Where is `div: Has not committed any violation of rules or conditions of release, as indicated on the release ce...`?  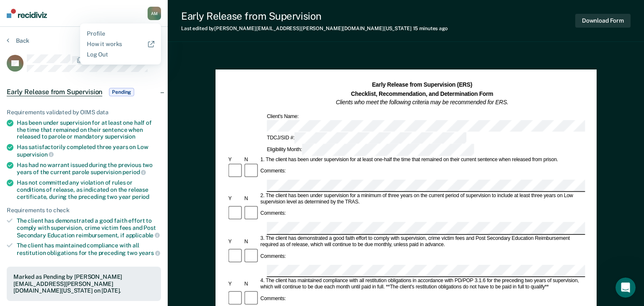 div: Has not committed any violation of rules or conditions of release, as indicated on the release ce... is located at coordinates (89, 190).